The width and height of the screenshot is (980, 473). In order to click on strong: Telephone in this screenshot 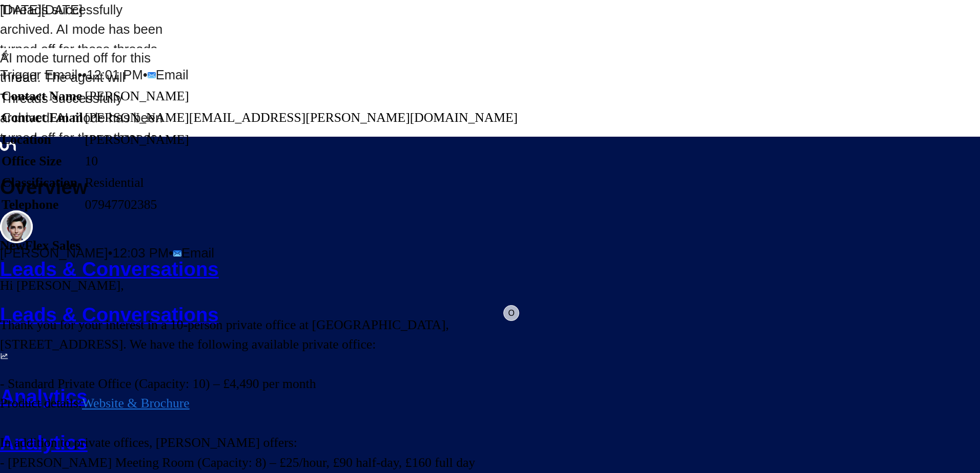, I will do `click(30, 204)`.